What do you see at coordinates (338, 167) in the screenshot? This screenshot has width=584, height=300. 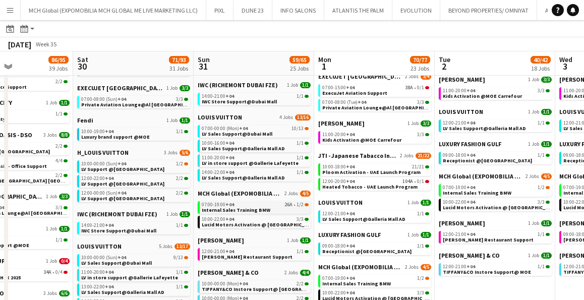 I see `span: 10:00-18:00` at bounding box center [338, 167].